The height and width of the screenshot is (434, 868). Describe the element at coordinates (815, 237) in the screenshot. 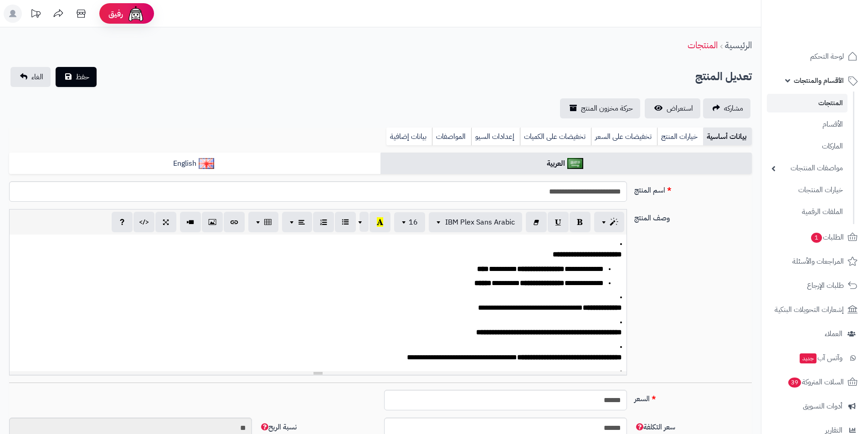

I see `a: الطلبات1` at that location.